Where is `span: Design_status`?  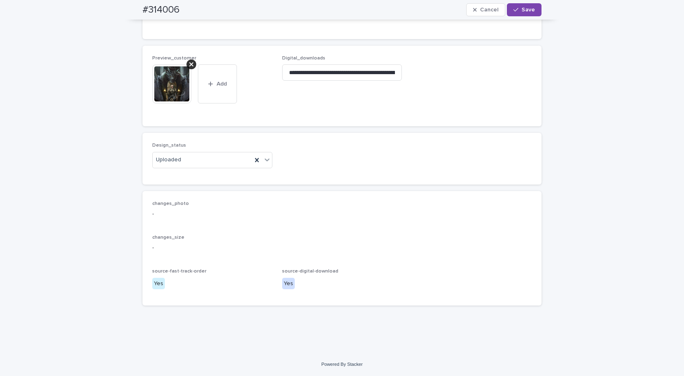
span: Design_status is located at coordinates (169, 145).